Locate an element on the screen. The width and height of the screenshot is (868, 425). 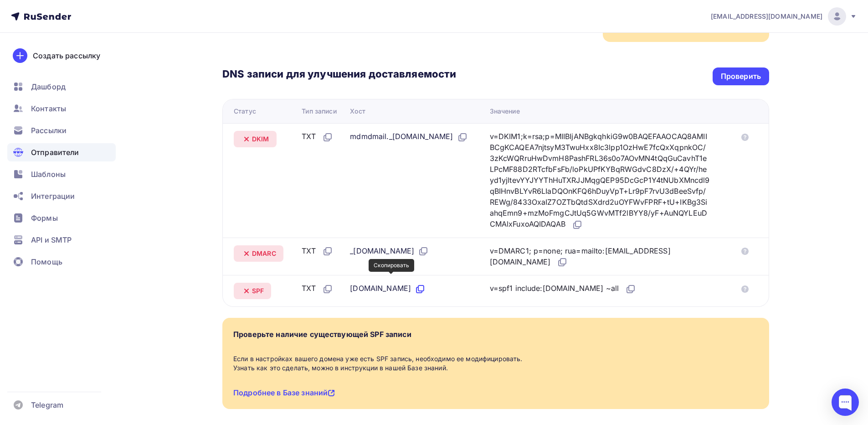
span: API и SMTP is located at coordinates (51, 240).